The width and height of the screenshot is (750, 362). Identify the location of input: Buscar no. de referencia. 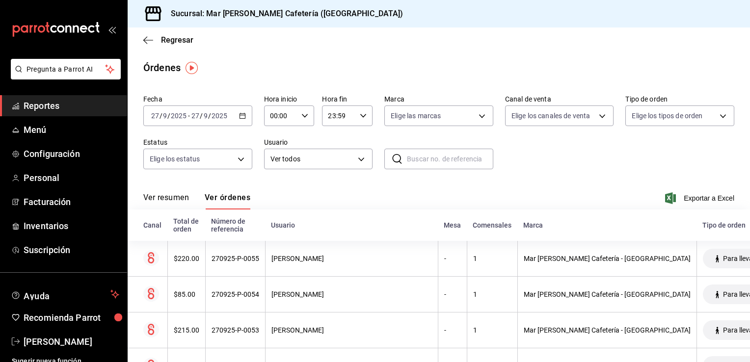
(450, 159).